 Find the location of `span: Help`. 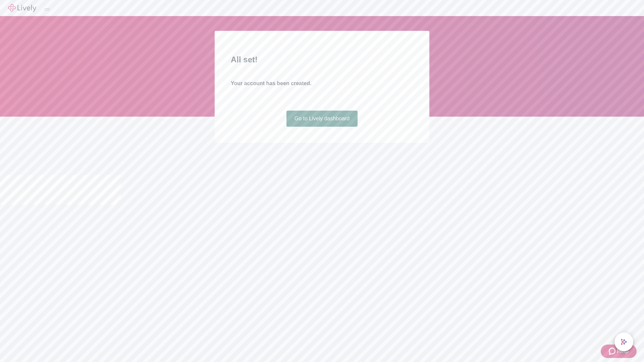

span: Help is located at coordinates (622, 351).